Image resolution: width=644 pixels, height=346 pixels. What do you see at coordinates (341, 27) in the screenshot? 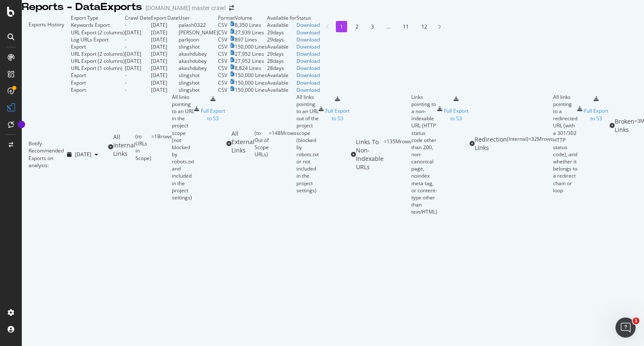
I see `li: 1` at bounding box center [341, 27].